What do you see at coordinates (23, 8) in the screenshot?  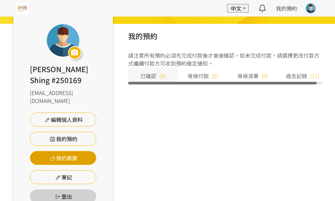 I see `img: THgjIW9v0vP8FkcVPggNTCb1B0l2x6CQsFzpAQmc.jpg` at bounding box center [23, 8].